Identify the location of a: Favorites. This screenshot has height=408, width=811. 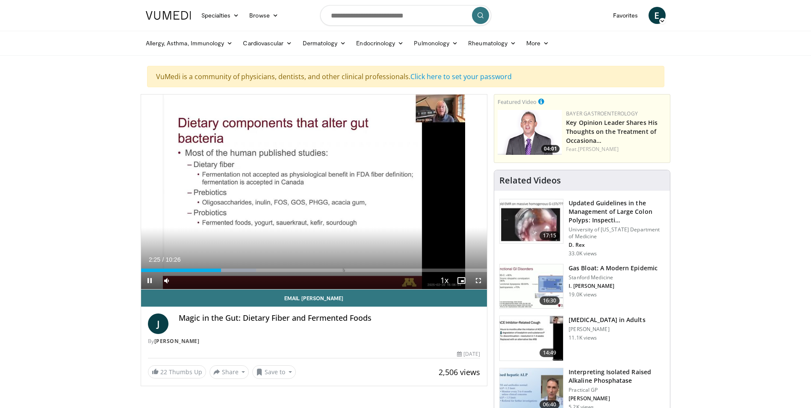
(625, 15).